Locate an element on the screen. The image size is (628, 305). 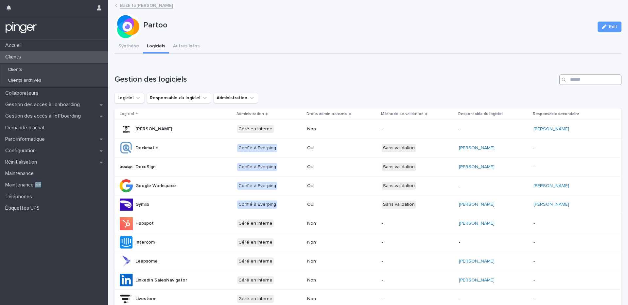
p: Leapsome is located at coordinates (146, 262).